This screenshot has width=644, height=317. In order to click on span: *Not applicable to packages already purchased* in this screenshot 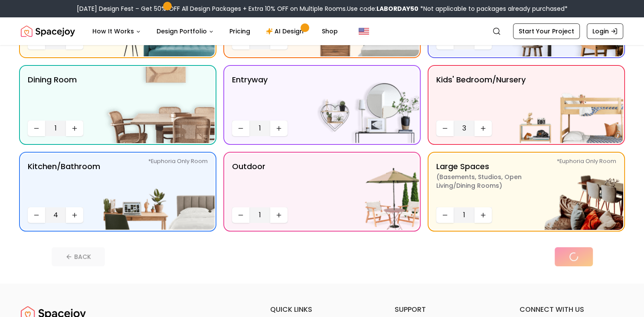, I will do `click(493, 9)`.